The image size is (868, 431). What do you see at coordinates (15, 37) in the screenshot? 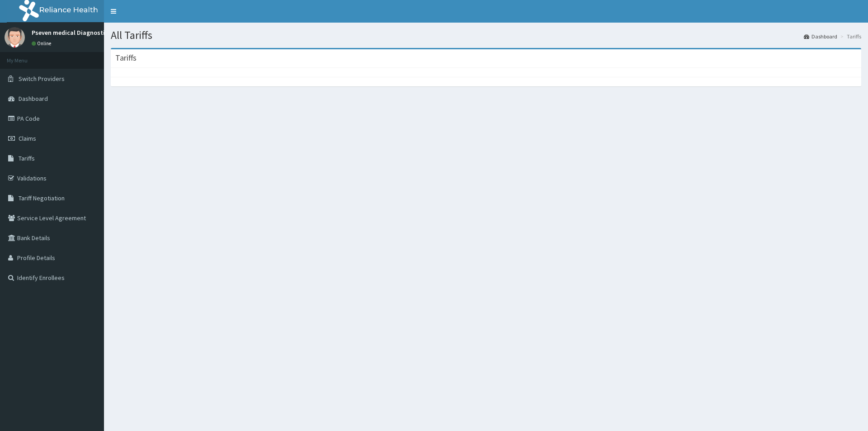
I see `img: User Image` at bounding box center [15, 37].